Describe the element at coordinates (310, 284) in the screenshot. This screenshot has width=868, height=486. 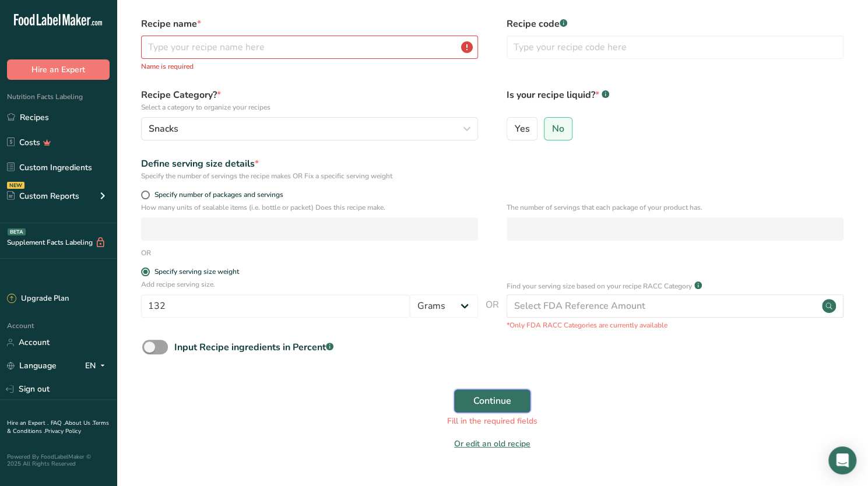
I see `p: Add recipe serving size.` at that location.